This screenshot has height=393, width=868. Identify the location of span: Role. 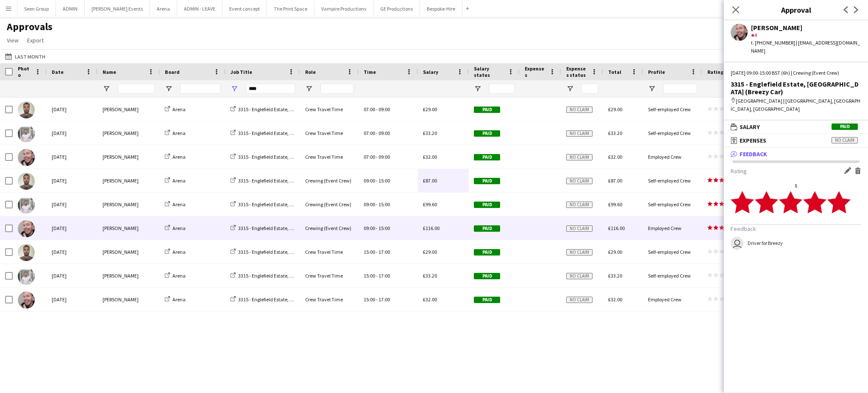
(310, 72).